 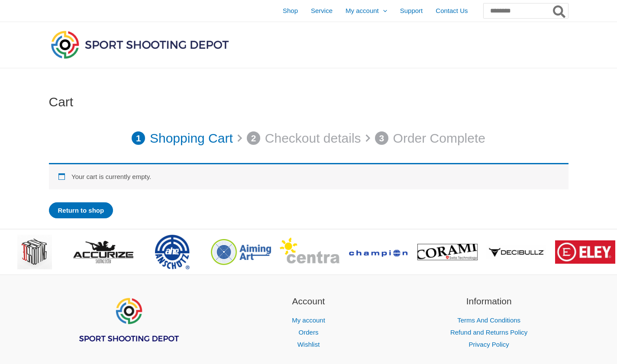 I want to click on aside: Footer Widget 2, so click(x=308, y=323).